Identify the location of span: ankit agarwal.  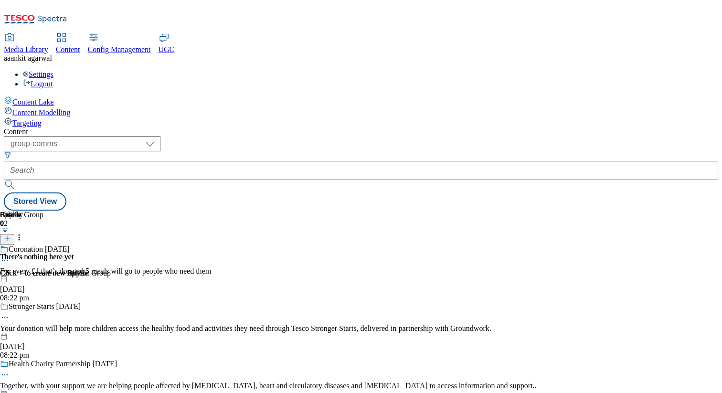
(31, 58).